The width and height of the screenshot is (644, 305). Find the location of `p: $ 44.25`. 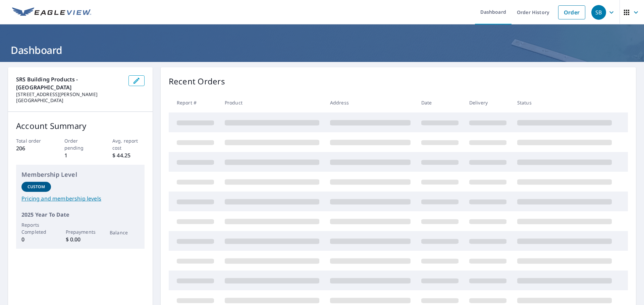

p: $ 44.25 is located at coordinates (128, 156).